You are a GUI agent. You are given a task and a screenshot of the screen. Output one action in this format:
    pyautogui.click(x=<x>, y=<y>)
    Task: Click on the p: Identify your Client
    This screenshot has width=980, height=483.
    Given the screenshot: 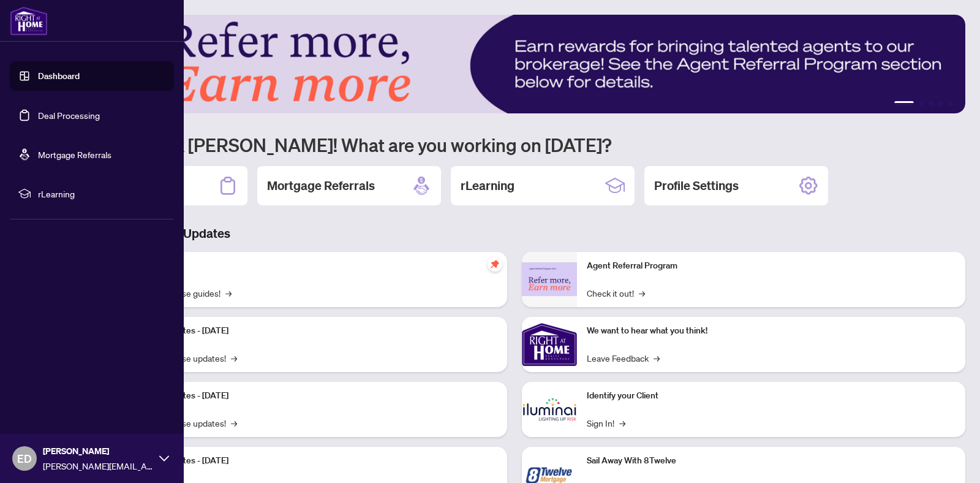 What is the action you would take?
    pyautogui.click(x=770, y=396)
    